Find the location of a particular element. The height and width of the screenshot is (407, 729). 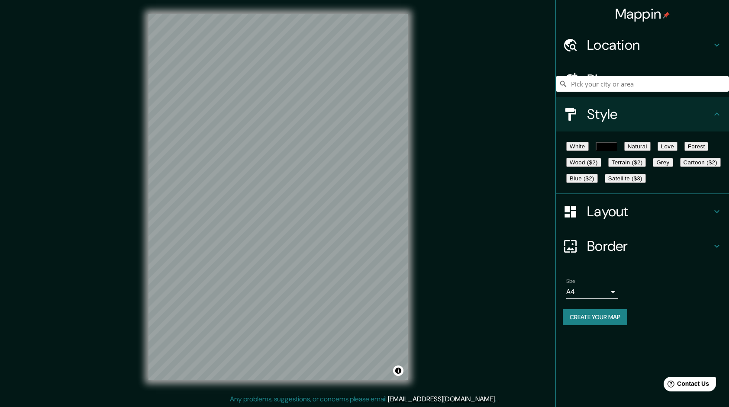

span: Contact Us is located at coordinates (41, 10).